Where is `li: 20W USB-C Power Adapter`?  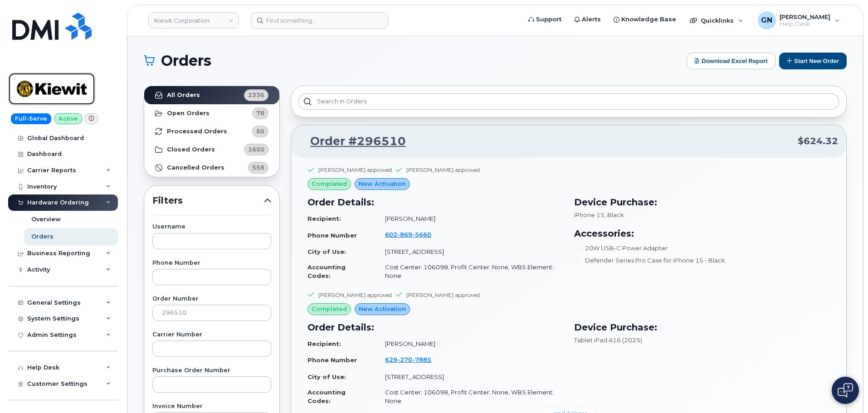
li: 20W USB-C Power Adapter is located at coordinates (702, 248).